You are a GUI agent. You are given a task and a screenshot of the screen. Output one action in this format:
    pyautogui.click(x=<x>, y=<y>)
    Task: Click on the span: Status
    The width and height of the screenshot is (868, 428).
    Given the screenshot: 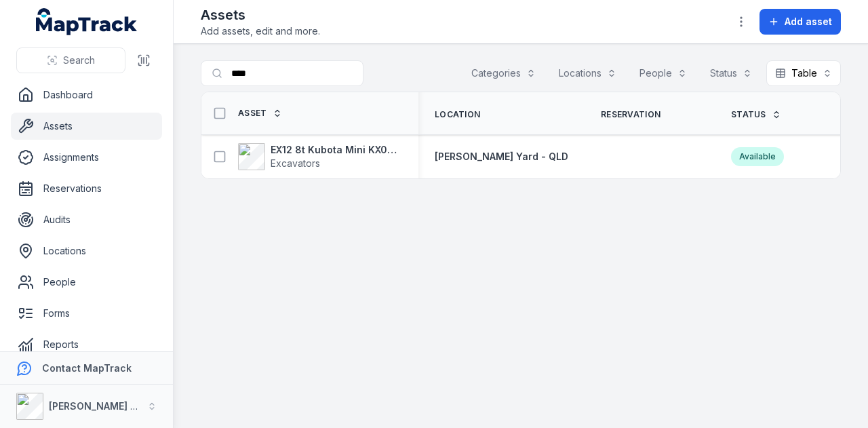 What is the action you would take?
    pyautogui.click(x=748, y=115)
    